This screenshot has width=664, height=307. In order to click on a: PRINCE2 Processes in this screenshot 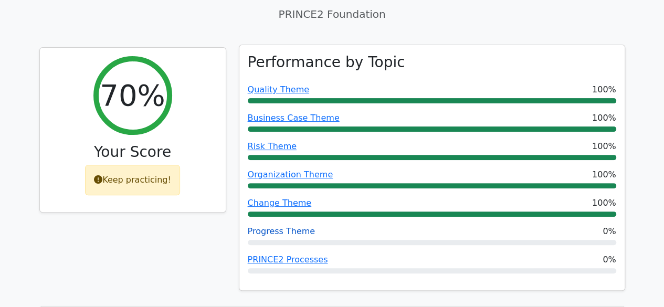, I will do `click(288, 259)`.